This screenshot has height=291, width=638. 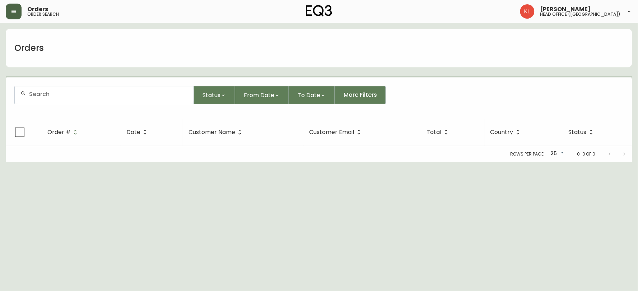 I want to click on h5: order search, so click(x=43, y=14).